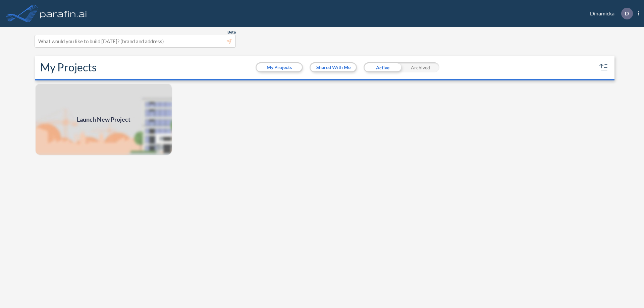  Describe the element at coordinates (609, 14) in the screenshot. I see `div: Dinamicka` at that location.